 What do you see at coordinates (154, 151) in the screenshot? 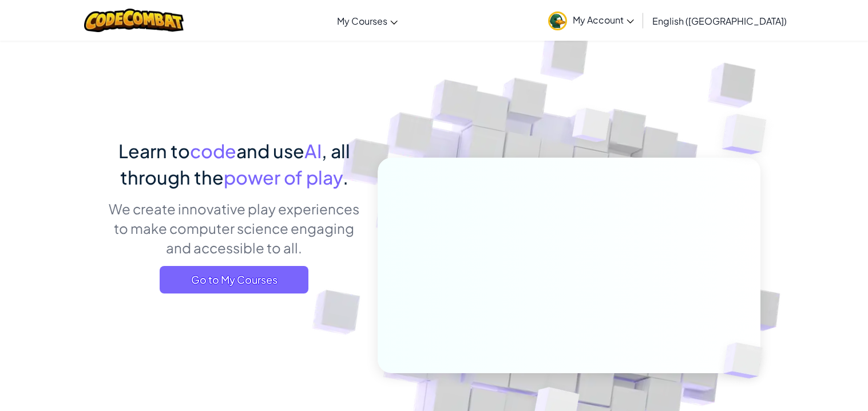
I see `span: Learn to` at bounding box center [154, 151].